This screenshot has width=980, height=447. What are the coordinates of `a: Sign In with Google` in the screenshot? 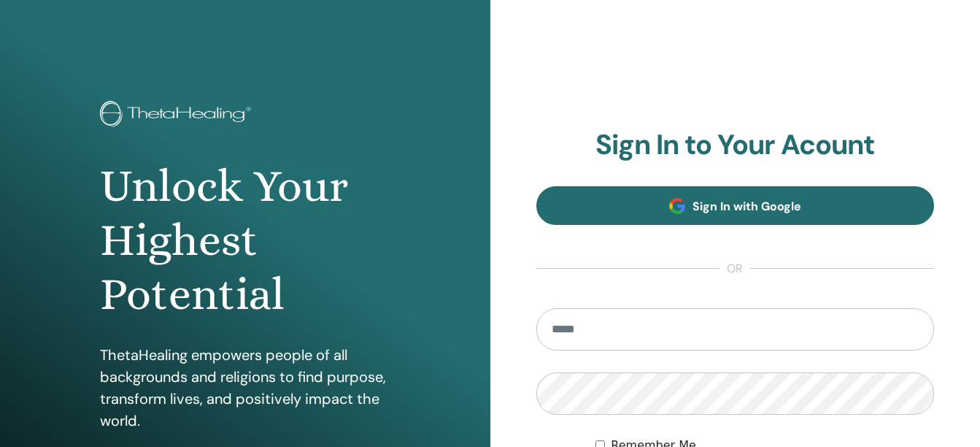 It's located at (736, 205).